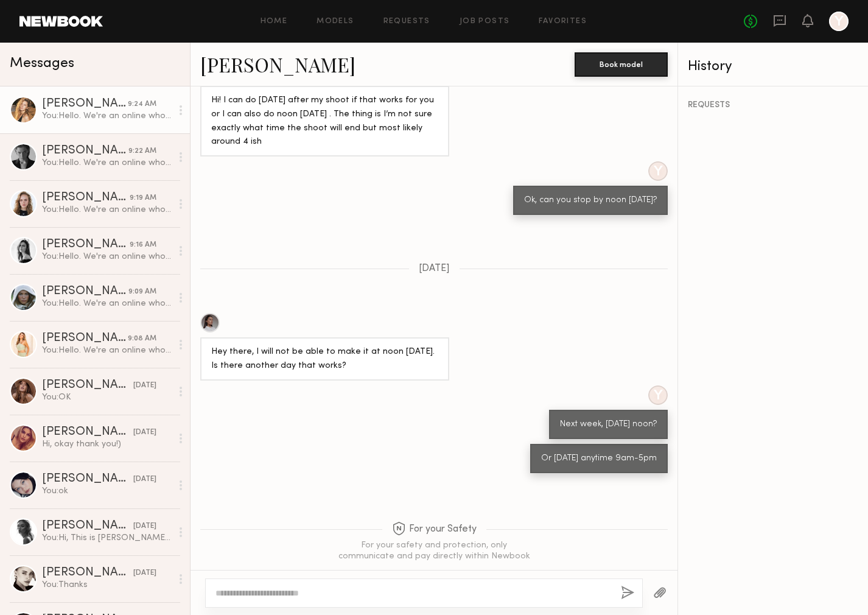  What do you see at coordinates (107, 397) in the screenshot?
I see `div: You: OK` at bounding box center [107, 397].